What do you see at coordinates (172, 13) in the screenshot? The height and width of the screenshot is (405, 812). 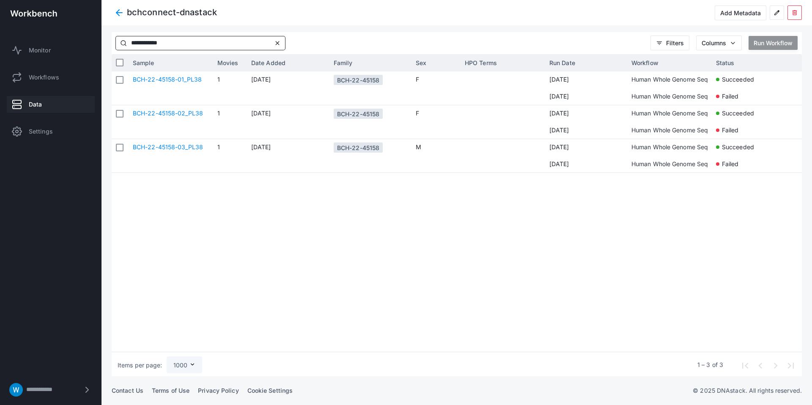 I see `div: bchconnect-dnastack` at bounding box center [172, 13].